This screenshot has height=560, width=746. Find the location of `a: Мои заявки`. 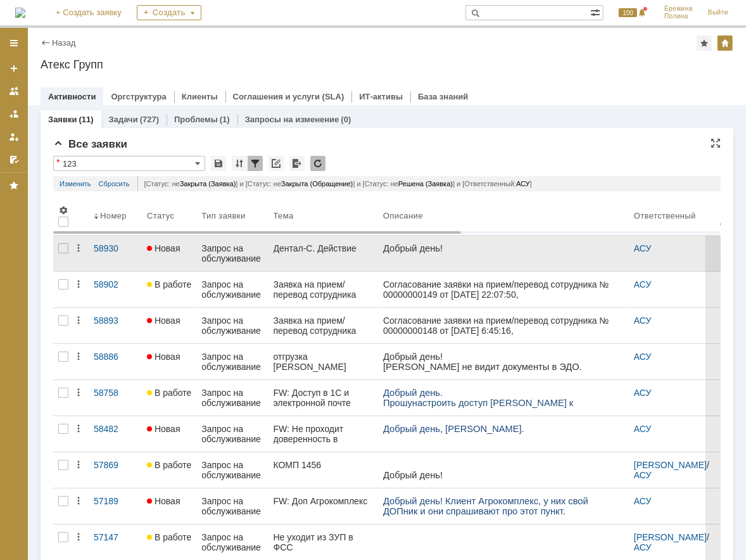

a: Мои заявки is located at coordinates (14, 137).